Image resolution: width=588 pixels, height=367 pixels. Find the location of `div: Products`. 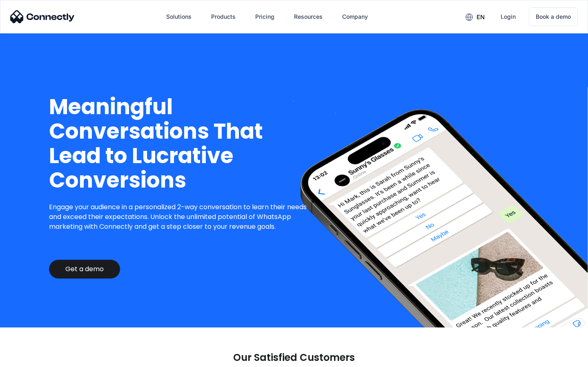

div: Products is located at coordinates (224, 17).